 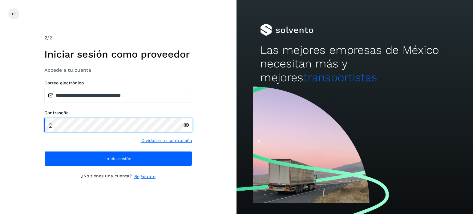 I want to click on label: Contraseña, so click(x=118, y=113).